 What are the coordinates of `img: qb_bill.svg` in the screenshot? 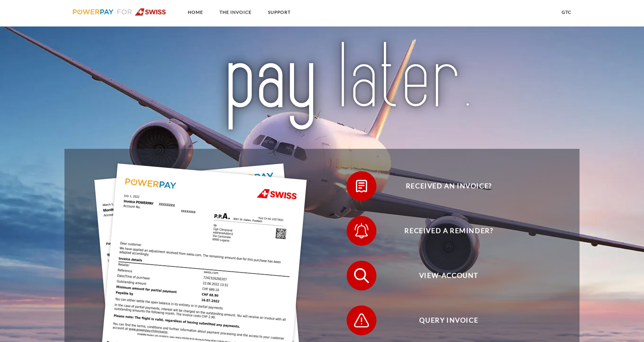 It's located at (361, 186).